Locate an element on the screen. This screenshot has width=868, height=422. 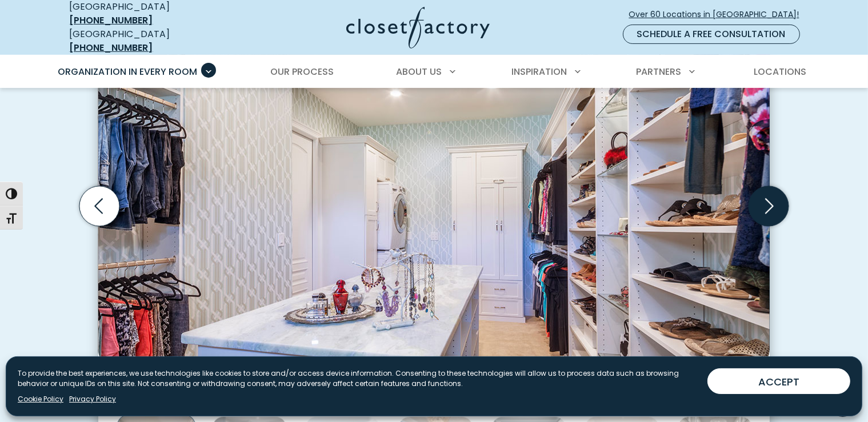
img: Closet Factory Logo is located at coordinates (418, 27).